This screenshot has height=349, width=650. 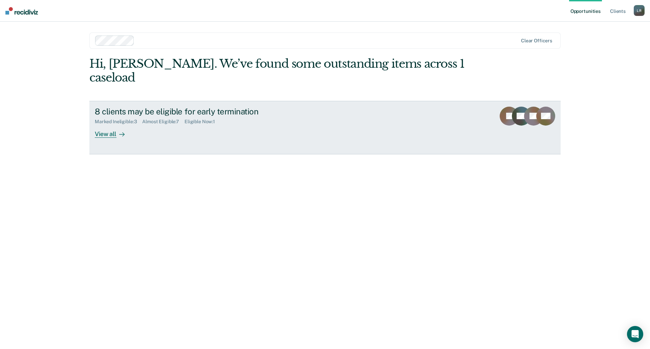 What do you see at coordinates (203, 122) in the screenshot?
I see `div: Eligible Now : 1` at bounding box center [203, 122].